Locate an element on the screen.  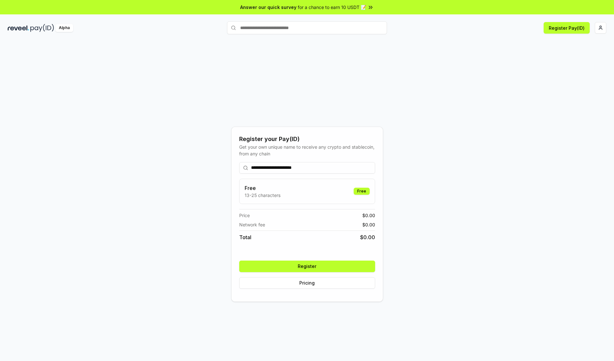
span: for a chance to earn 10 USDT 📝 is located at coordinates (332, 7).